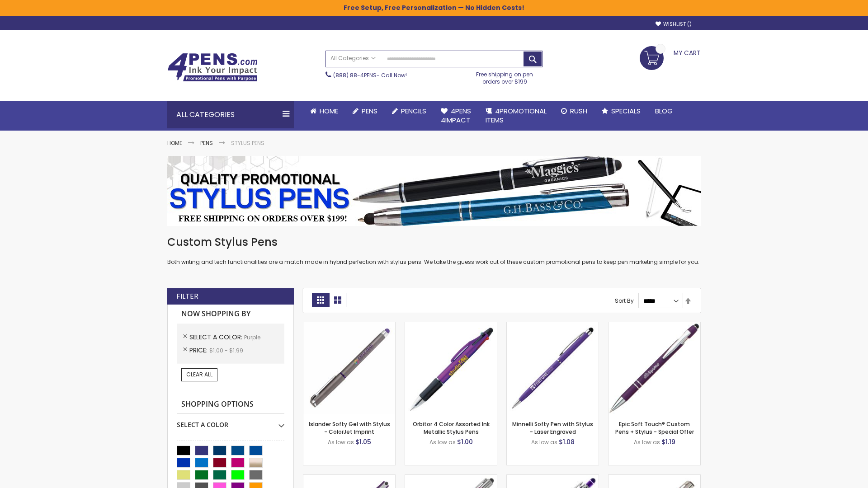  Describe the element at coordinates (552, 325) in the screenshot. I see `a: Minnelli Softy Pen with Stylus - Laser Engraved-Purple` at that location.